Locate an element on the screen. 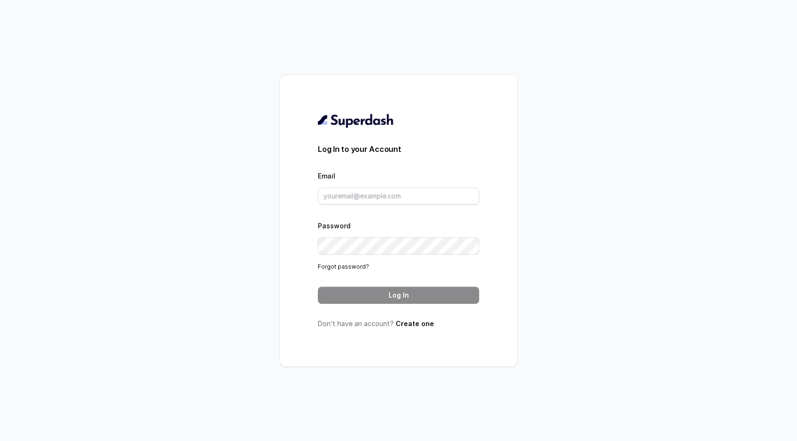 Image resolution: width=797 pixels, height=441 pixels. label: Email is located at coordinates (327, 176).